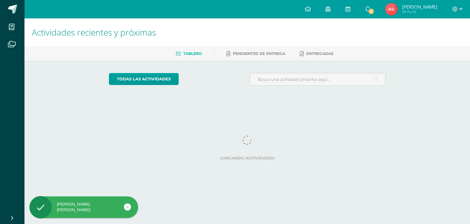 The height and width of the screenshot is (224, 470). I want to click on a: Tablero, so click(189, 54).